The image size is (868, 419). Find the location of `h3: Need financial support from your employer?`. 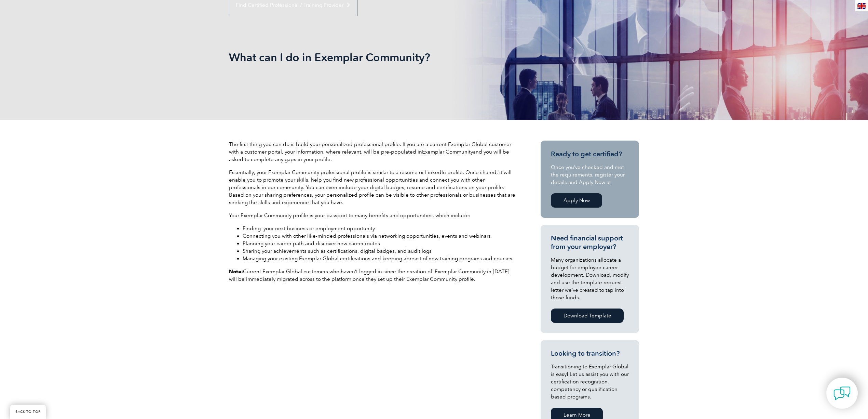

h3: Need financial support from your employer? is located at coordinates (589, 242).